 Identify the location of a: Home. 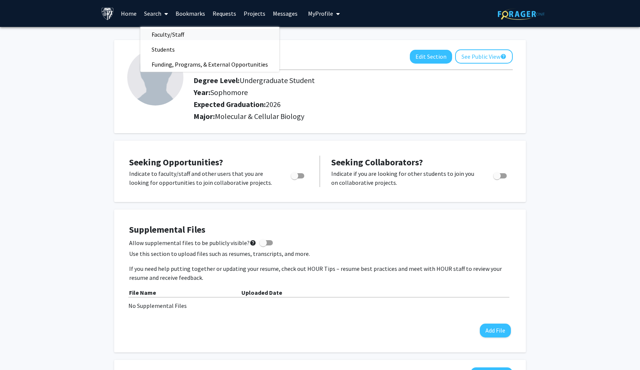
(129, 13).